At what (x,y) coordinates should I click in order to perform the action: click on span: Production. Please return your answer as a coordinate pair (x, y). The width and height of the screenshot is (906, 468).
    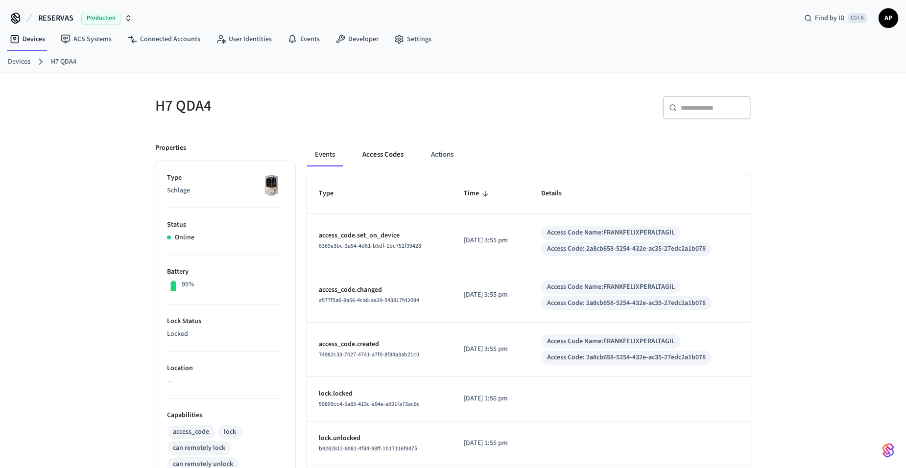
    Looking at the image, I should click on (101, 18).